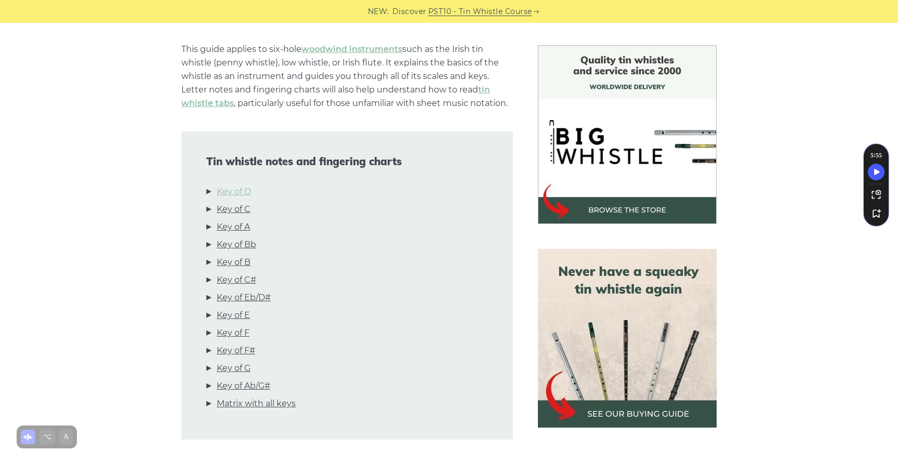 The height and width of the screenshot is (465, 898). I want to click on a: Key of Eb/D#, so click(244, 298).